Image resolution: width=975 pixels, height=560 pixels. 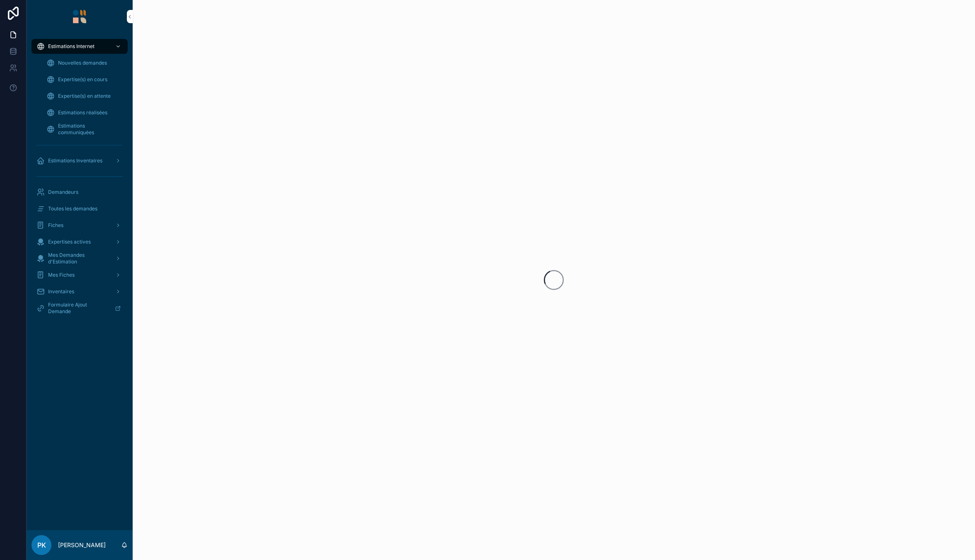 What do you see at coordinates (80, 308) in the screenshot?
I see `a: Formulaire Ajout Demande` at bounding box center [80, 308].